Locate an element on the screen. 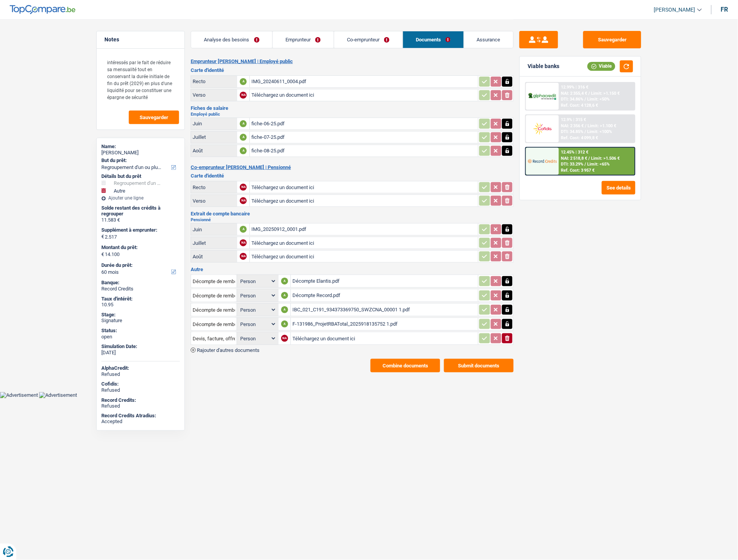 This screenshot has height=560, width=738. h3: Autre is located at coordinates (352, 269).